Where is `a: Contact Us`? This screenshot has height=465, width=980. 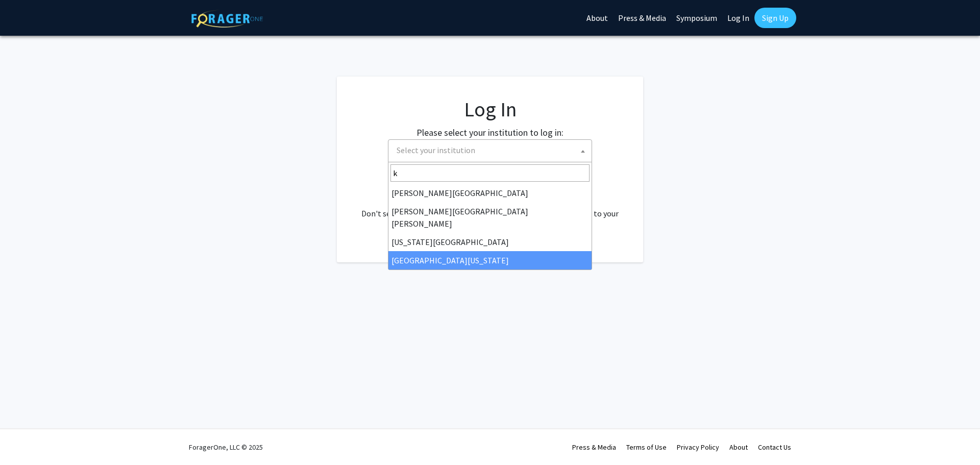
a: Contact Us is located at coordinates (774, 448).